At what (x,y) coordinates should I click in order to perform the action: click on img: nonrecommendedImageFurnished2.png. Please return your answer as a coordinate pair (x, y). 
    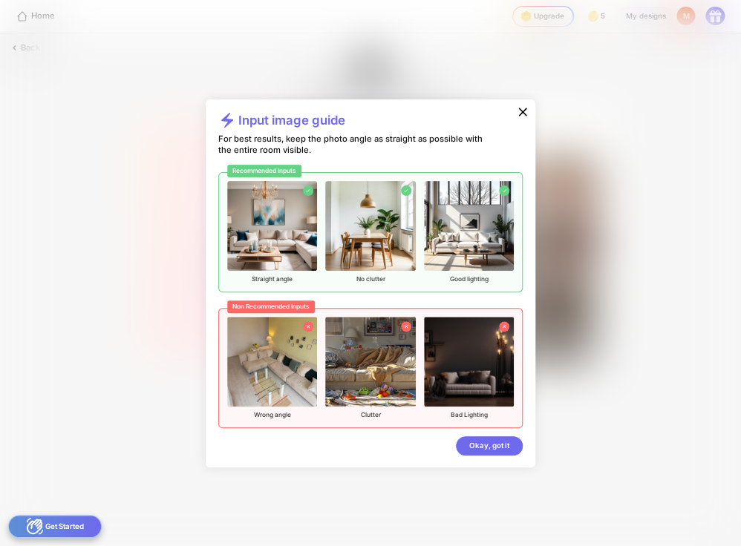
    Looking at the image, I should click on (370, 362).